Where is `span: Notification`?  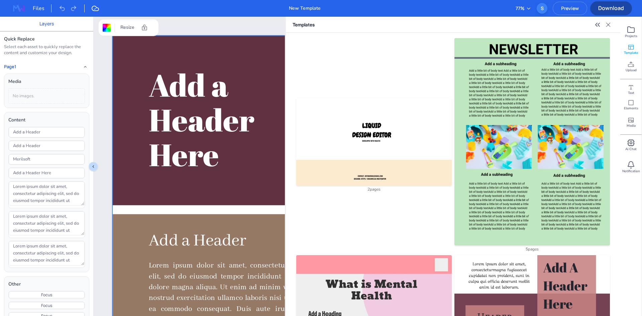
span: Notification is located at coordinates (631, 171).